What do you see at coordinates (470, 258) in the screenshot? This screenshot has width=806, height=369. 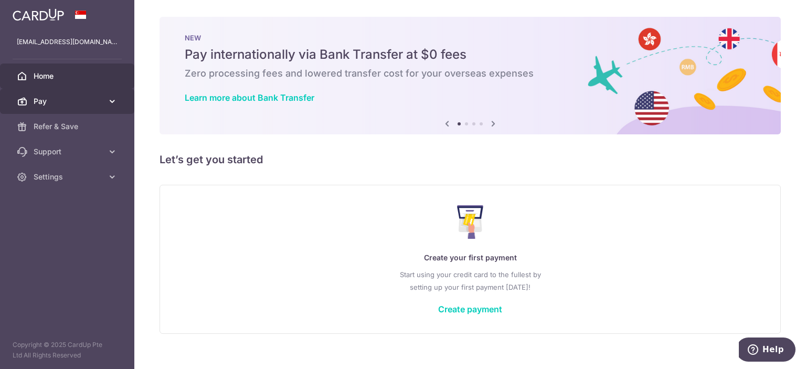 I see `p: Create your first payment` at bounding box center [470, 258].